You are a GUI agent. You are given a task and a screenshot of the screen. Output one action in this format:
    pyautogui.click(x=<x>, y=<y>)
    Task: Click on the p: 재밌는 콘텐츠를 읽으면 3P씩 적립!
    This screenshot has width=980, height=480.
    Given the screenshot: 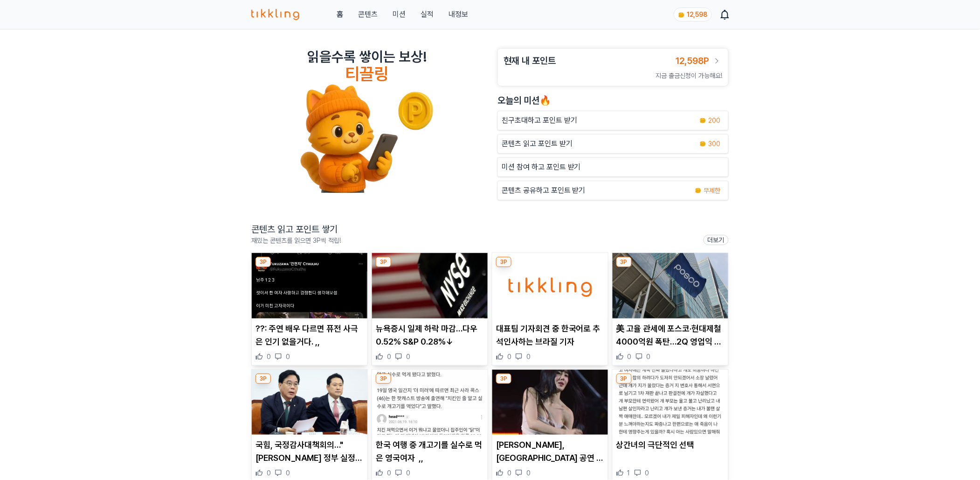 What is the action you would take?
    pyautogui.click(x=296, y=240)
    